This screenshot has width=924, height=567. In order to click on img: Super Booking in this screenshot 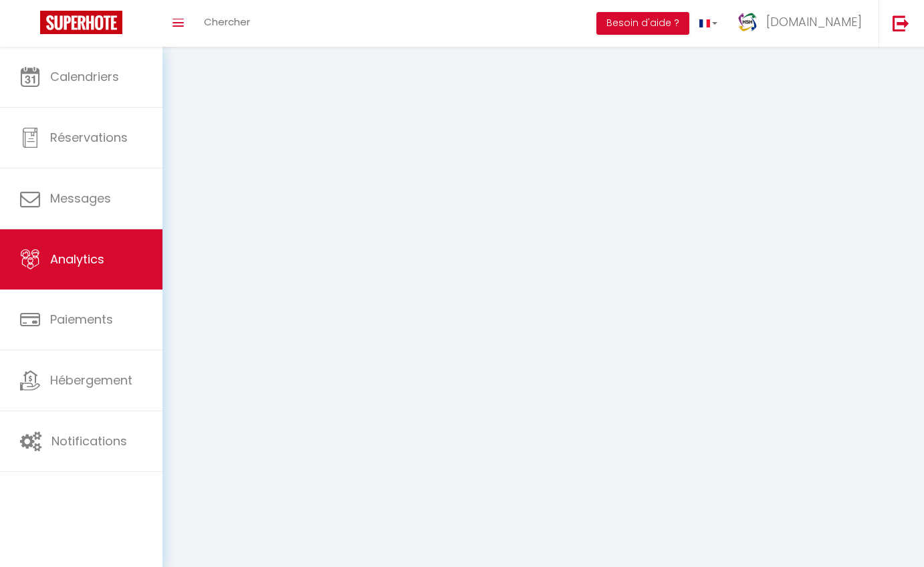, I will do `click(81, 22)`.